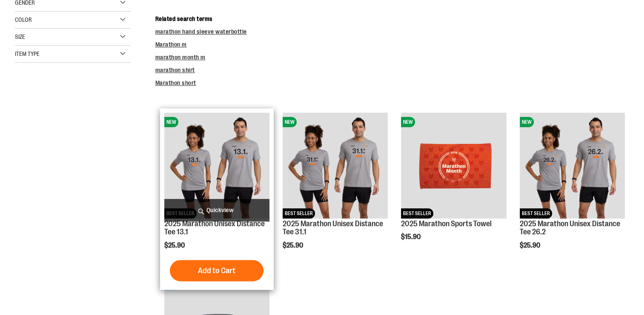 The image size is (644, 315). What do you see at coordinates (200, 32) in the screenshot?
I see `a: marathon hand sleeve waterbottle` at bounding box center [200, 32].